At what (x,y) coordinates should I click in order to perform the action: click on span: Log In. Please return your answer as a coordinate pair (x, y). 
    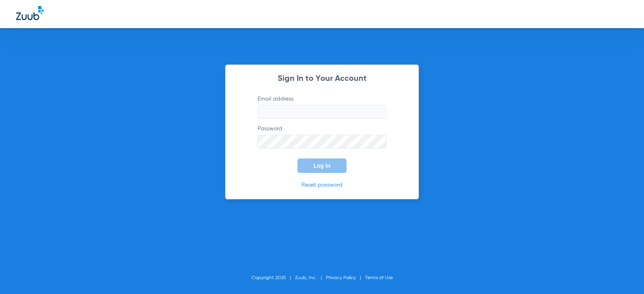
    Looking at the image, I should click on (322, 166).